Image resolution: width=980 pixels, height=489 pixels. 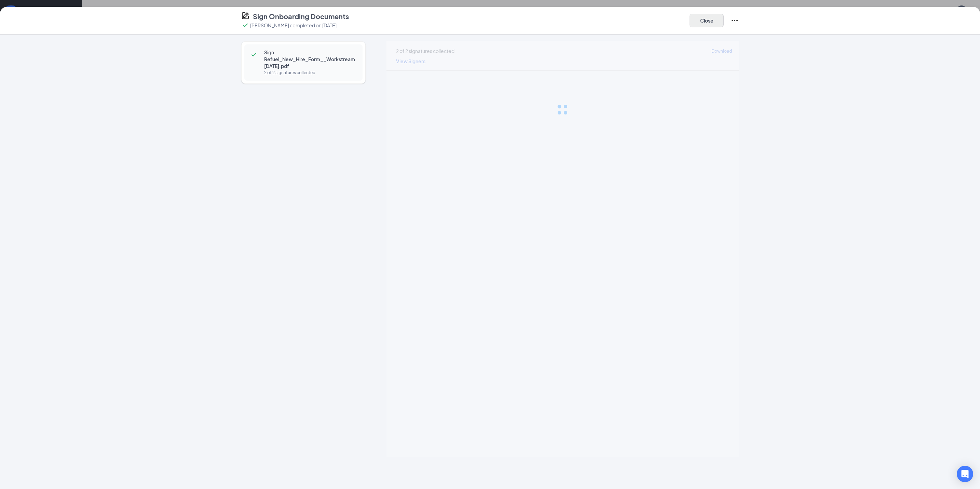 I want to click on svg: CompanyDocumentIcon, so click(x=245, y=16).